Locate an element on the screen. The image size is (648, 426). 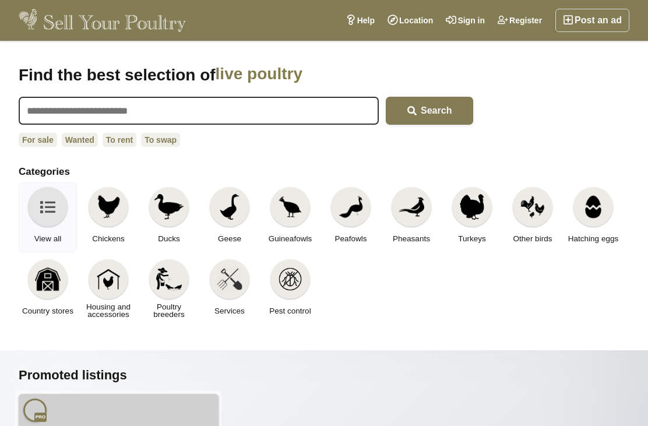
h2: Promoted listings is located at coordinates (324, 375).